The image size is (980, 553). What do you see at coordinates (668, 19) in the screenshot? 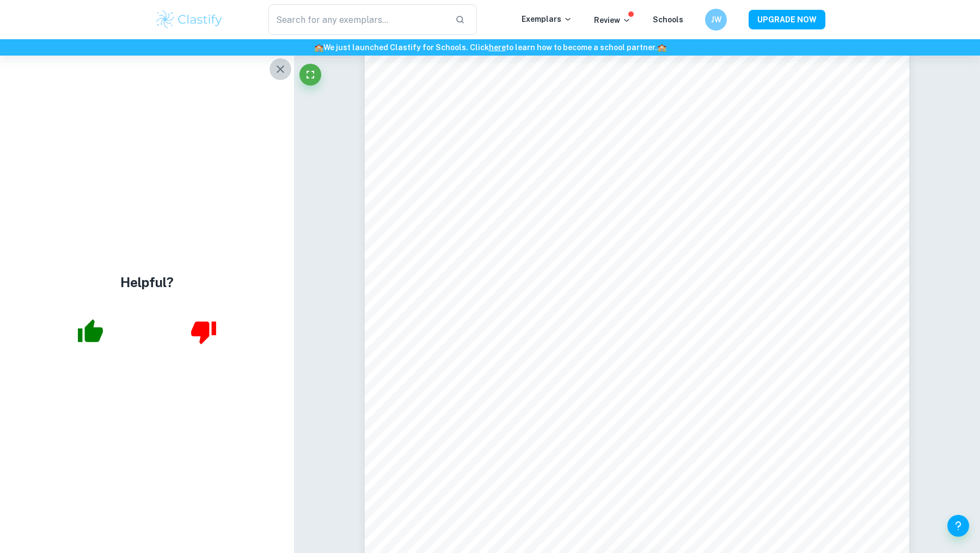
I see `a: Schools` at bounding box center [668, 19].